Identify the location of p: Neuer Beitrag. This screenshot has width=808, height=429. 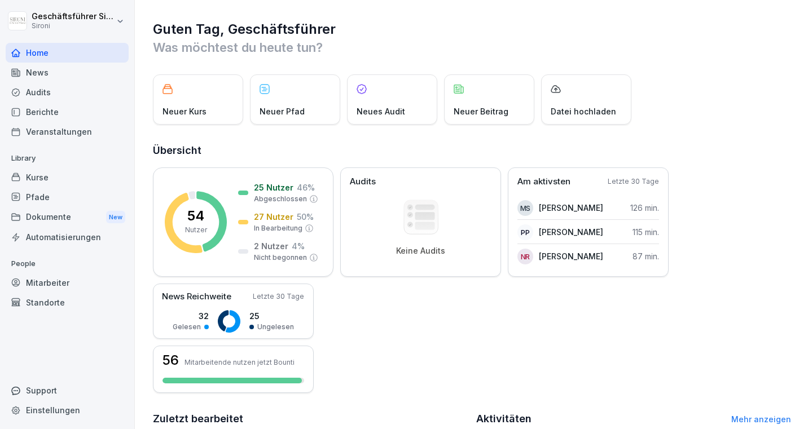
(481, 111).